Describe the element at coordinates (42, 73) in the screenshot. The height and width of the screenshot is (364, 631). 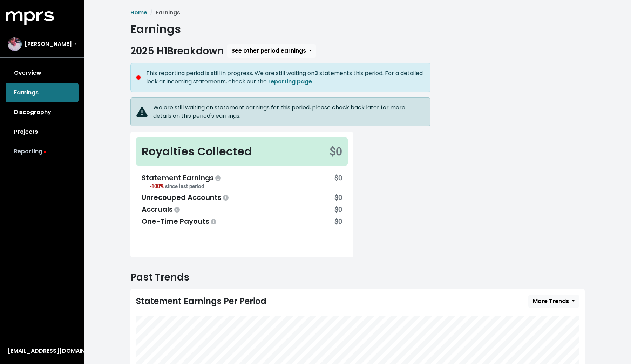
I see `a: Overview` at that location.